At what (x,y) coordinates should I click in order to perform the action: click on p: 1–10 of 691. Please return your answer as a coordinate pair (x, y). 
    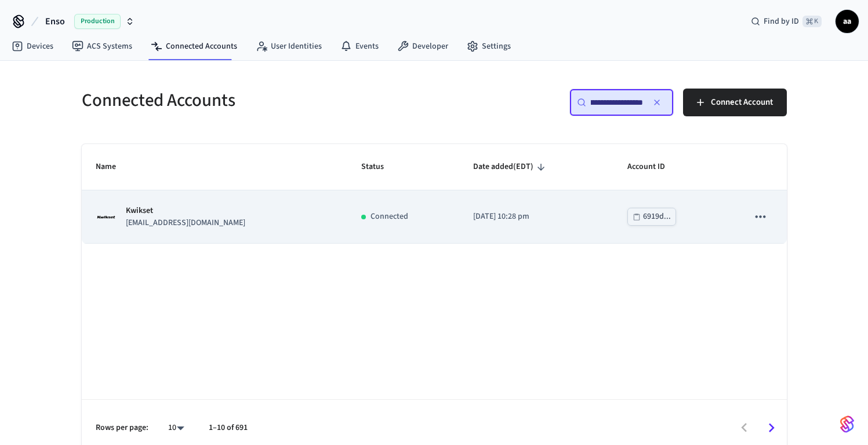
    Looking at the image, I should click on (228, 428).